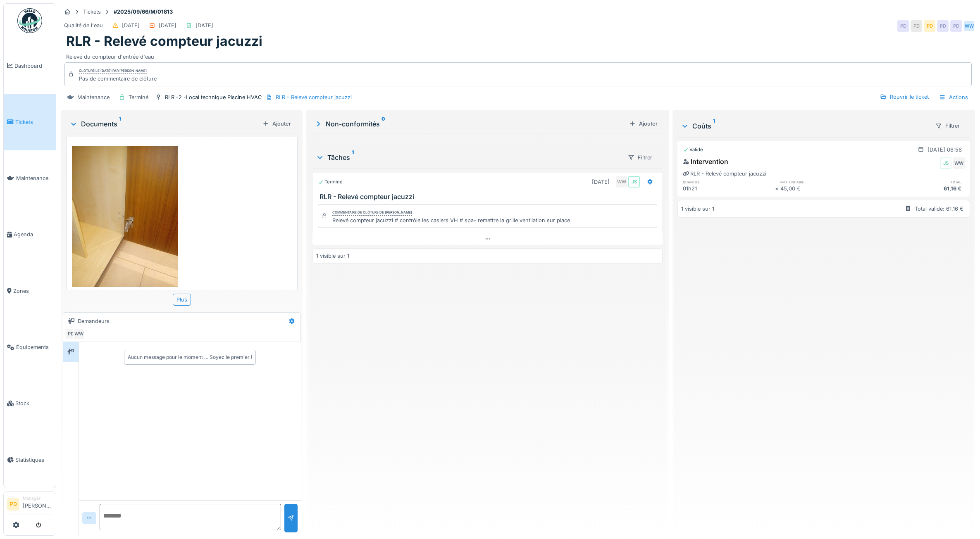 This screenshot has height=539, width=980. What do you see at coordinates (143, 11) in the screenshot?
I see `strong: #2025/09/66/M/01813` at bounding box center [143, 11].